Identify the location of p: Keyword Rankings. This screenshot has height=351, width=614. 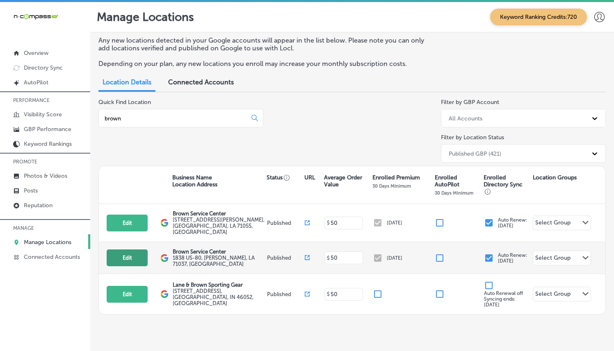
(48, 144).